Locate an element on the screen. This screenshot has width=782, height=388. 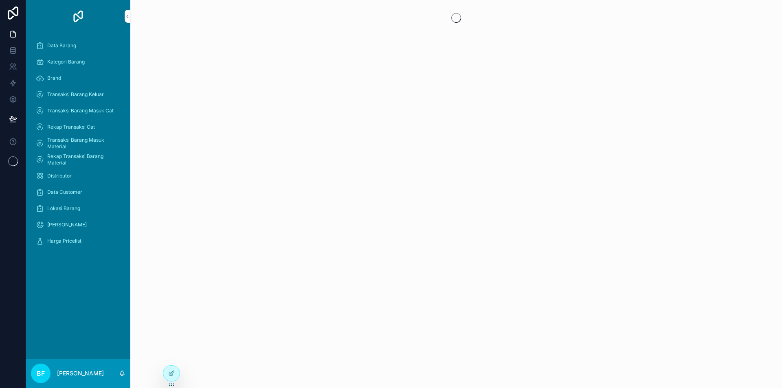
span: Kategori Barang is located at coordinates (66, 62).